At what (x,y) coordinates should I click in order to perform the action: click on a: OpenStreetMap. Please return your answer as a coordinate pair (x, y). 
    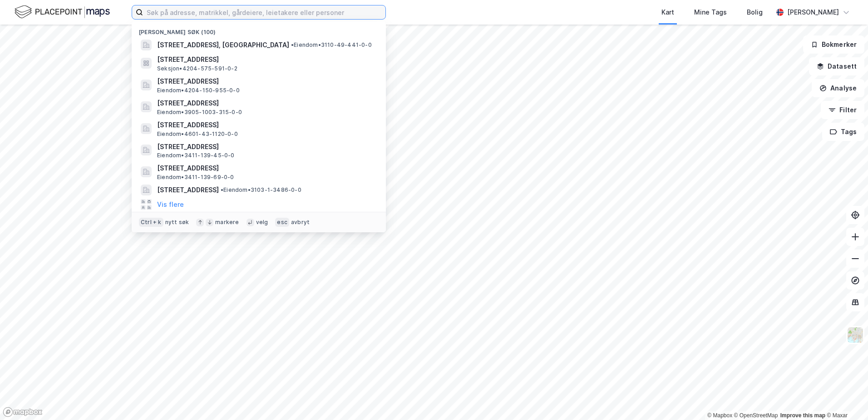
    Looking at the image, I should click on (756, 415).